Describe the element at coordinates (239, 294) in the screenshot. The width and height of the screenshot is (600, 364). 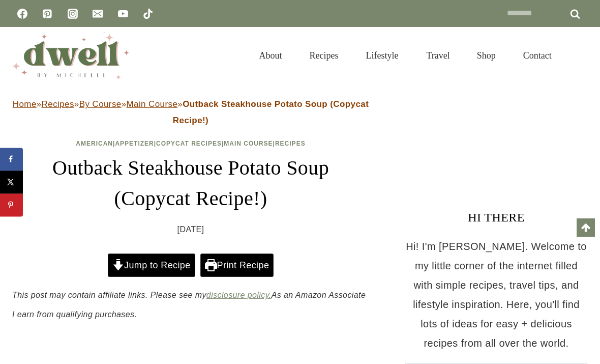
I see `a: disclosure policy.` at that location.